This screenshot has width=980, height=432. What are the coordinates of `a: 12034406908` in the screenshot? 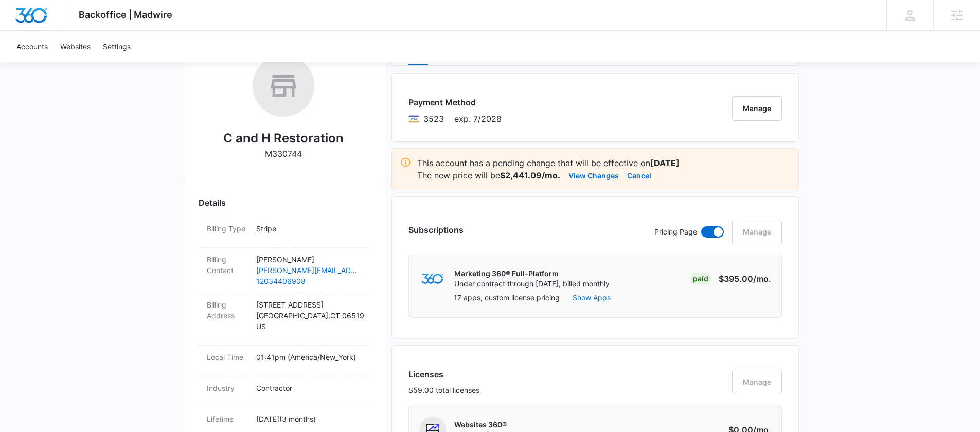 It's located at (308, 281).